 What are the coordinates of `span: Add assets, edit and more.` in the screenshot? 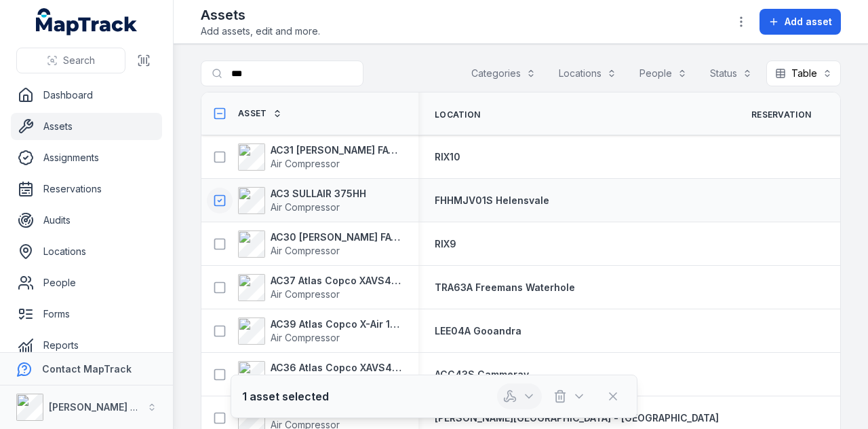 It's located at (260, 31).